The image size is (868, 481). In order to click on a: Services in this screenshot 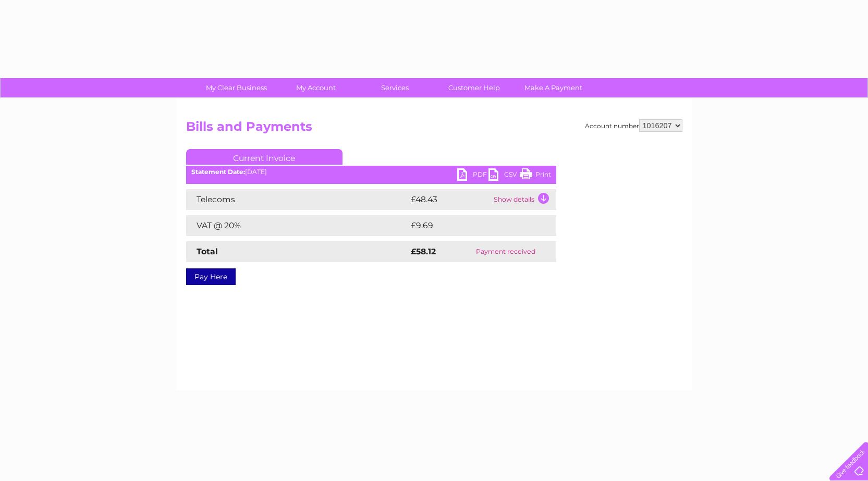, I will do `click(395, 88)`.